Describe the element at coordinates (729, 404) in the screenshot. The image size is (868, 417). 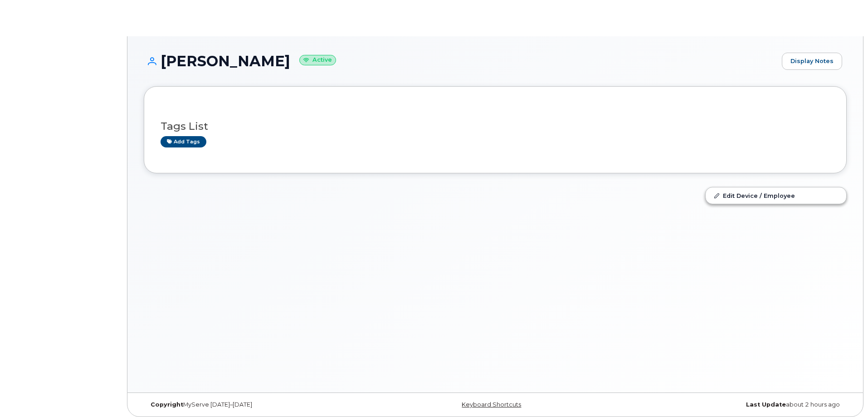
I see `div: about 2 hours ago` at that location.